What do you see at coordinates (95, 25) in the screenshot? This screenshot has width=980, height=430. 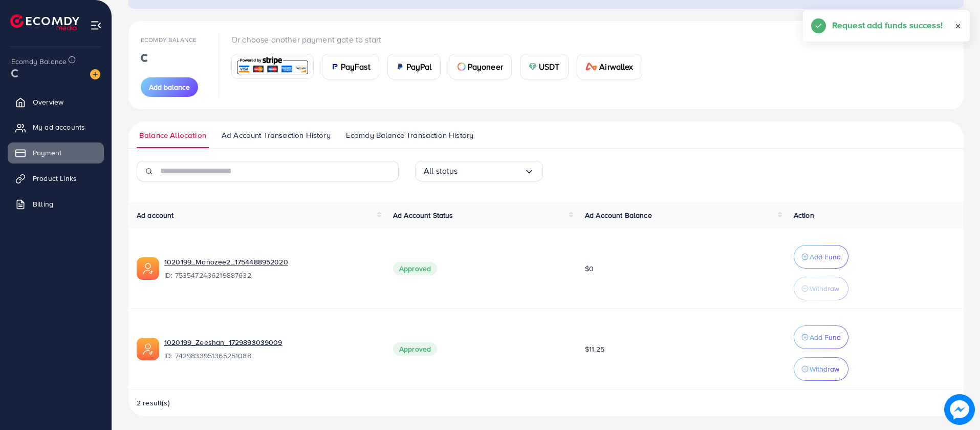 I see `img: menu` at bounding box center [95, 25].